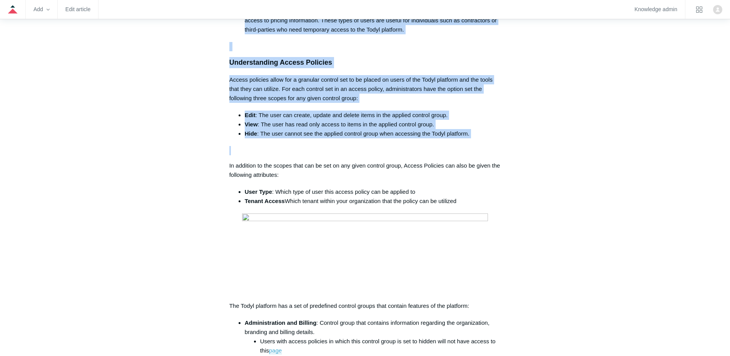 Image resolution: width=730 pixels, height=356 pixels. I want to click on strong: Hide, so click(251, 133).